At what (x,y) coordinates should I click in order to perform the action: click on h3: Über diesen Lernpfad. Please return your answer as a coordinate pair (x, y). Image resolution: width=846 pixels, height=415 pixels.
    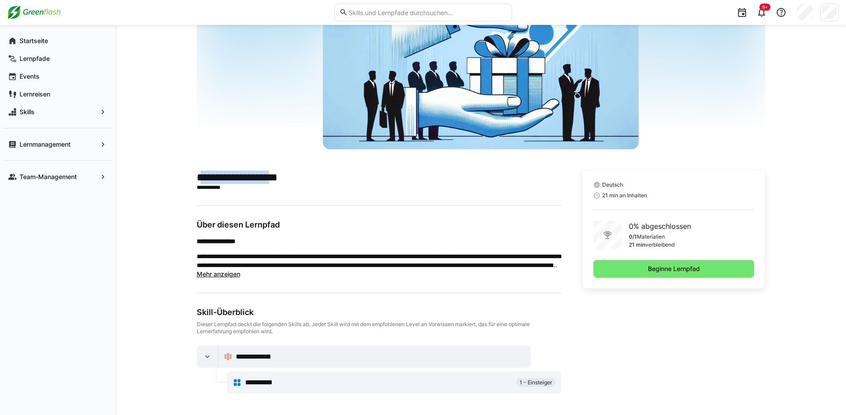
    Looking at the image, I should click on (379, 225).